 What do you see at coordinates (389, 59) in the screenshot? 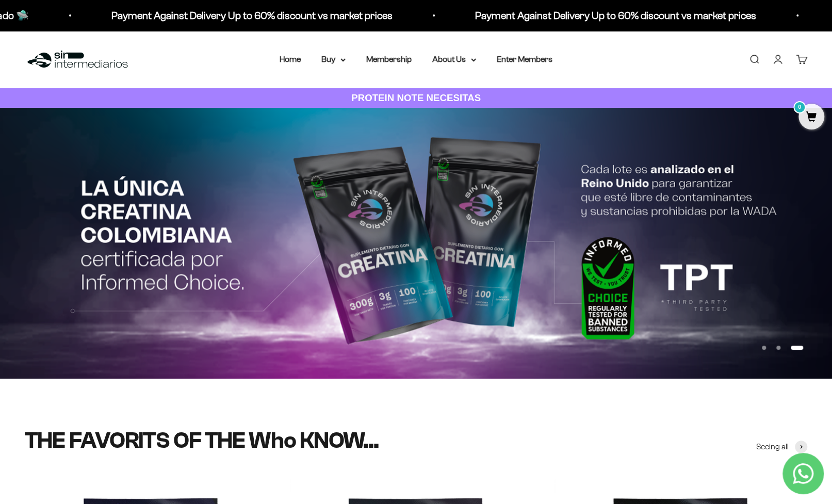
I see `a: Membership` at bounding box center [389, 59].